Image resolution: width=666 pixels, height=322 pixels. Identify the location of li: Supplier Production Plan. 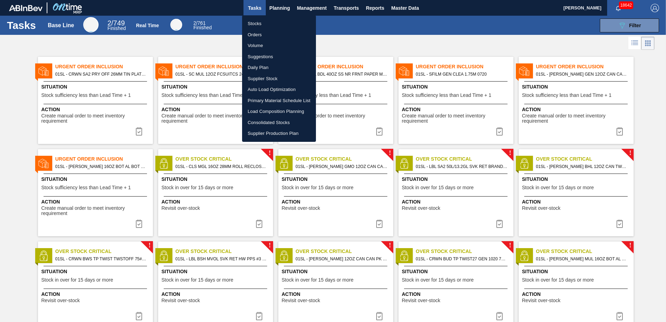
(279, 133).